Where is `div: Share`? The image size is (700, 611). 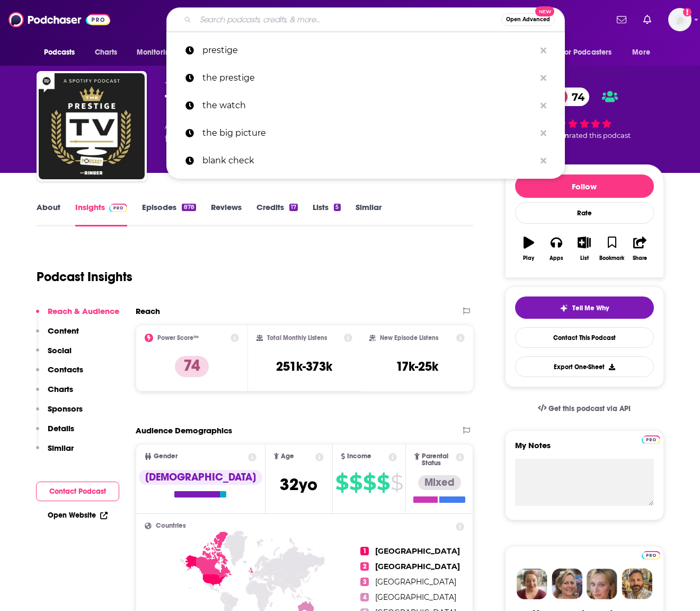
div: Share is located at coordinates (640, 258).